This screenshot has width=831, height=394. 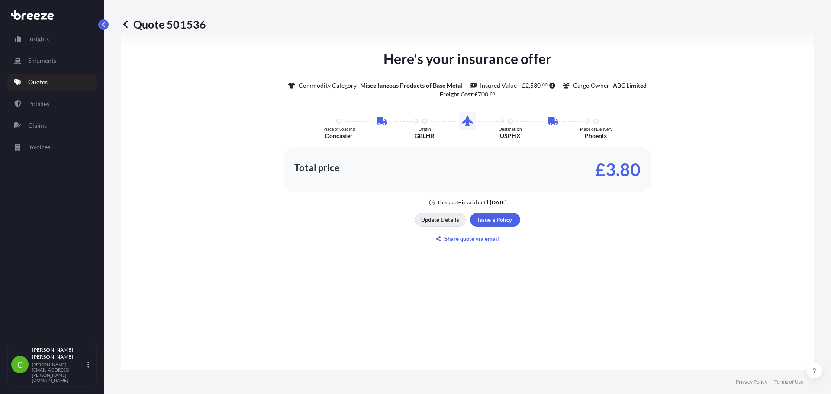 I want to click on button: Share quote via email, so click(x=467, y=239).